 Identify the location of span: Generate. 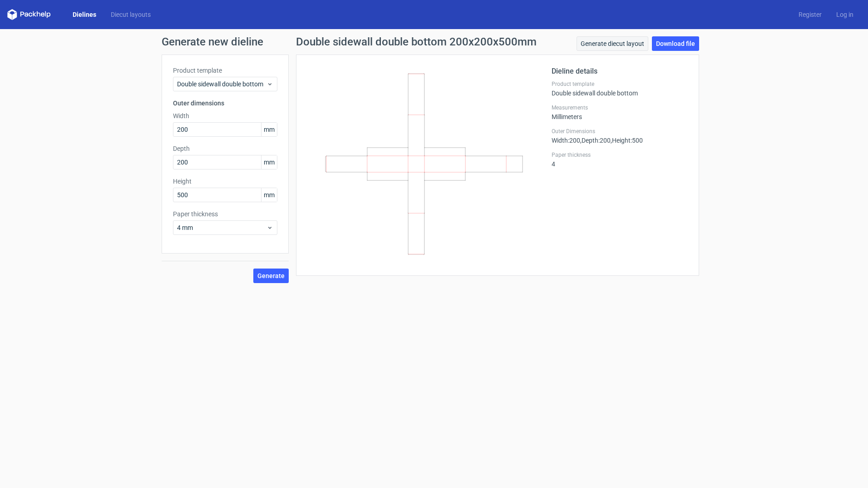
(271, 276).